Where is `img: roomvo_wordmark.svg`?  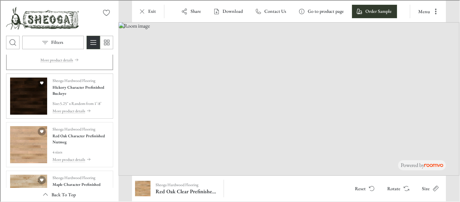 img: roomvo_wordmark.svg is located at coordinates (433, 164).